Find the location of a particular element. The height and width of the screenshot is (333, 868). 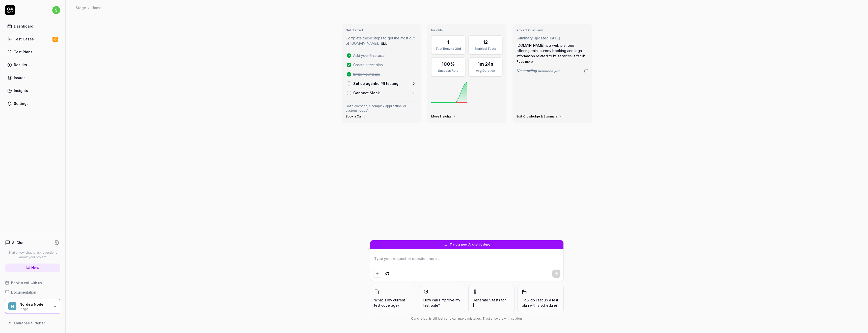

h3: Project Overview is located at coordinates (552, 30).